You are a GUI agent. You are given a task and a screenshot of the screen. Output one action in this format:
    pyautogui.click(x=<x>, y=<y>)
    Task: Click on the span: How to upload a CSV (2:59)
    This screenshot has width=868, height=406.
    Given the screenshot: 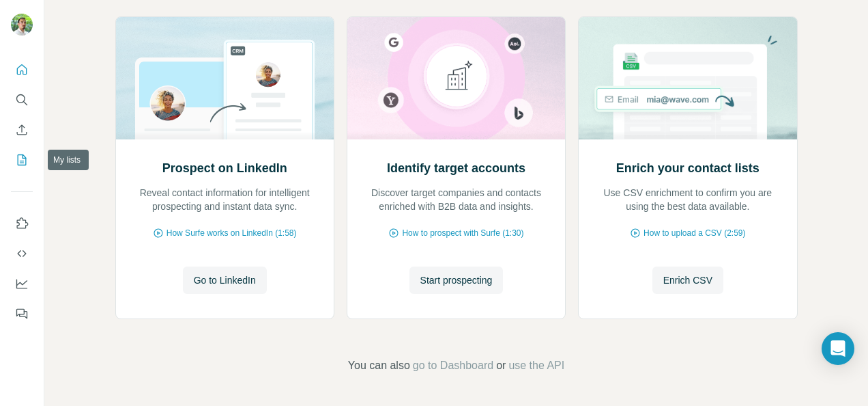 What is the action you would take?
    pyautogui.click(x=694, y=233)
    